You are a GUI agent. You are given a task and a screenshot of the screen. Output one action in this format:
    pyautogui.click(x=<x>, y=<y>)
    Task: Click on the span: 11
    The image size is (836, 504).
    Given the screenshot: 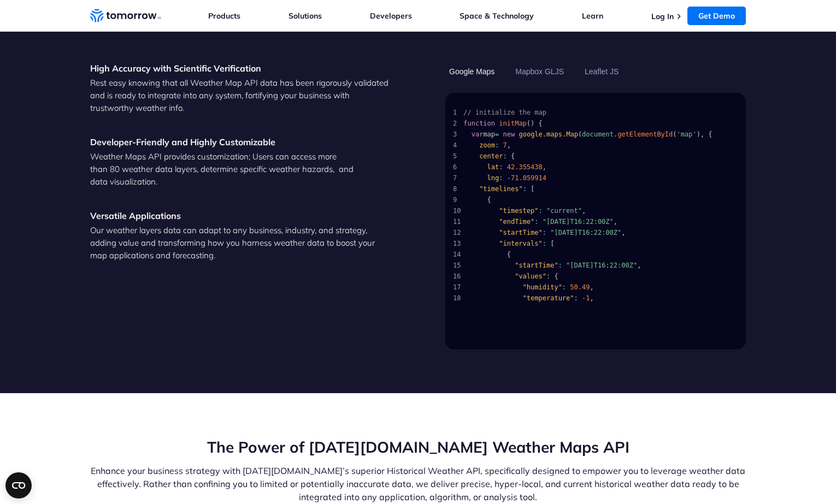 What is the action you would take?
    pyautogui.click(x=460, y=222)
    